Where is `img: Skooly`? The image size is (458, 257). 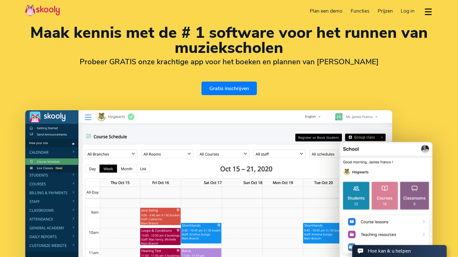
img: Skooly is located at coordinates (42, 10).